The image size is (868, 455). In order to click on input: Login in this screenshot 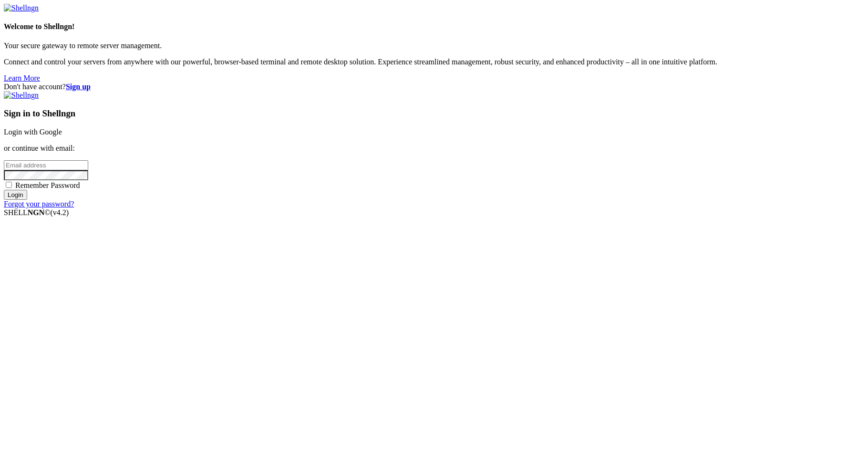, I will do `click(15, 194)`.